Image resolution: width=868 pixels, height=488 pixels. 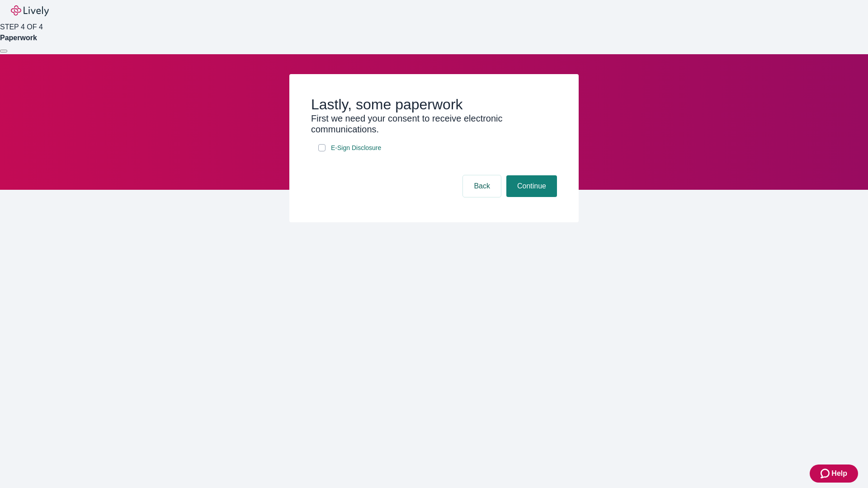 I want to click on h2: Lastly, some paperwork, so click(x=434, y=104).